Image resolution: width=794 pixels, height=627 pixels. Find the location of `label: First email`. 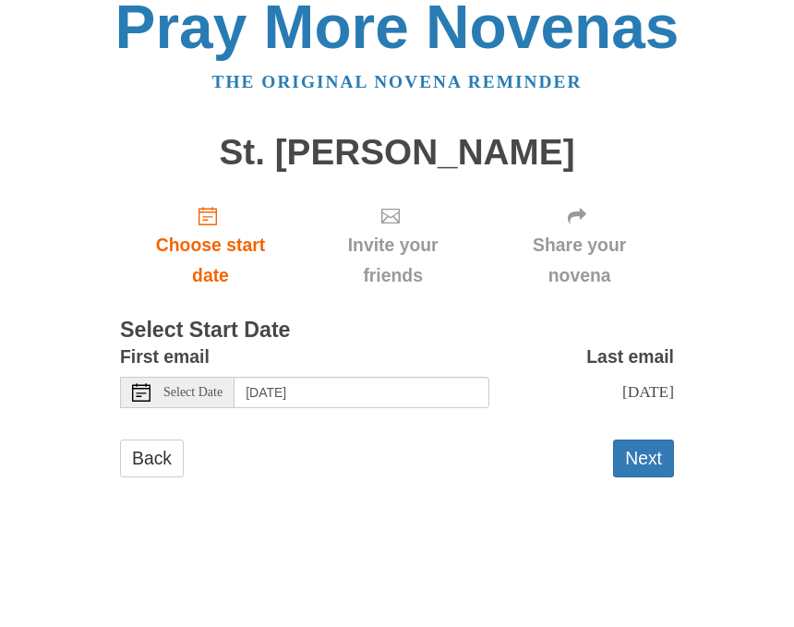

label: First email is located at coordinates (164, 377).